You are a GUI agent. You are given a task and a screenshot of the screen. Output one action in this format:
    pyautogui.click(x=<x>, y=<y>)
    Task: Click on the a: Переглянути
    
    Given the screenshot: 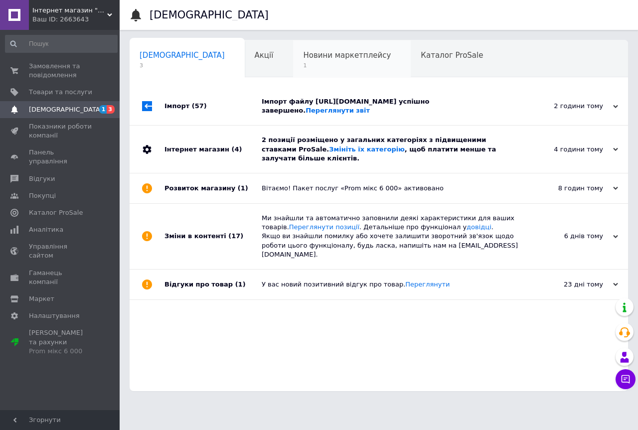 What is the action you would take?
    pyautogui.click(x=427, y=284)
    